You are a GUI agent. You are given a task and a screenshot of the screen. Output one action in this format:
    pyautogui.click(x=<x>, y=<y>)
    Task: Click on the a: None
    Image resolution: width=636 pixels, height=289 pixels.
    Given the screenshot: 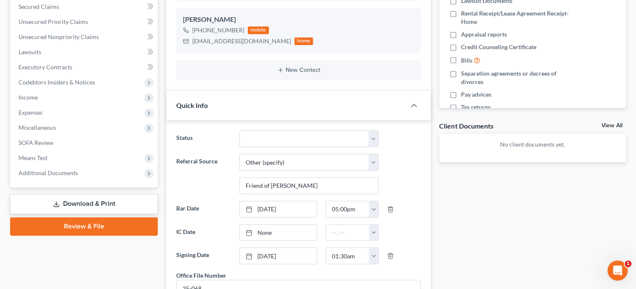 What is the action you would take?
    pyautogui.click(x=278, y=233)
    